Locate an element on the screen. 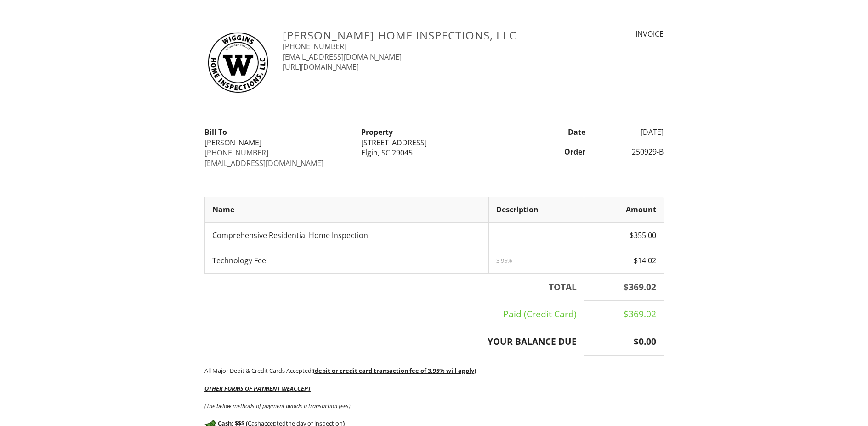  td: $355.00 is located at coordinates (623, 235).